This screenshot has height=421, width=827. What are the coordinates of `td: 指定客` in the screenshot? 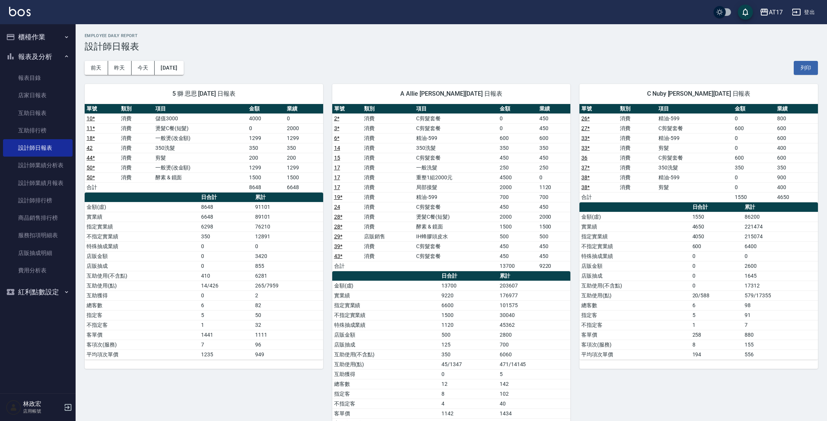 It's located at (142, 315).